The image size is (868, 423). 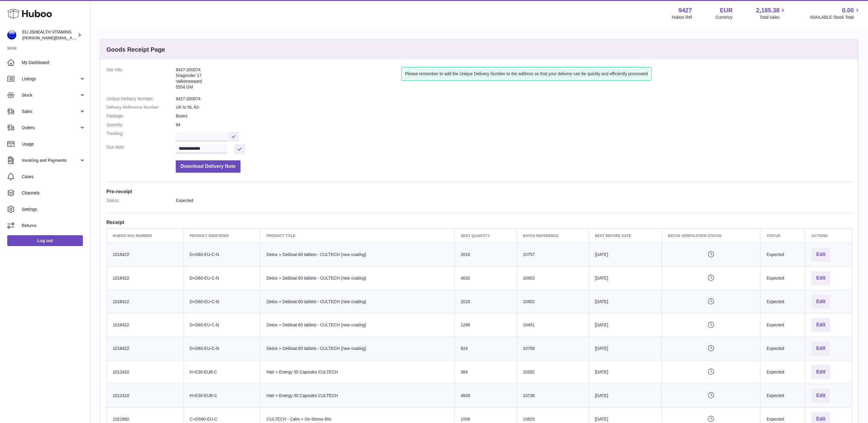 I want to click on span: Settings, so click(x=53, y=209).